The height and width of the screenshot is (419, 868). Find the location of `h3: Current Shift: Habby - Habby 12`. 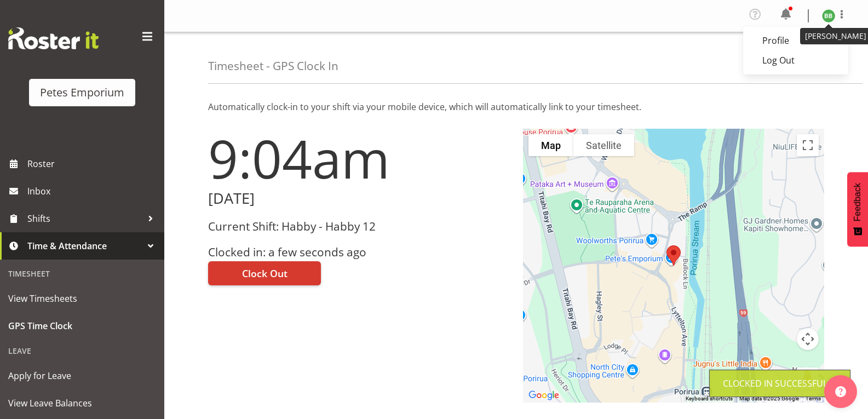

h3: Current Shift: Habby - Habby 12 is located at coordinates (359, 226).